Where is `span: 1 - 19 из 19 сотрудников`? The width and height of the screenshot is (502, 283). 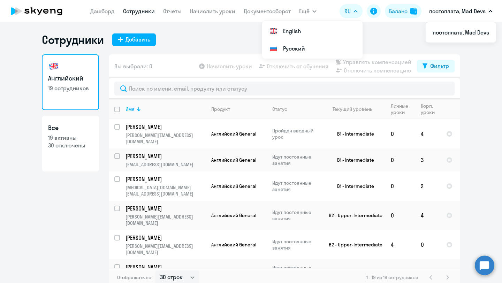
span: 1 - 19 из 19 сотрудников is located at coordinates (393, 278).